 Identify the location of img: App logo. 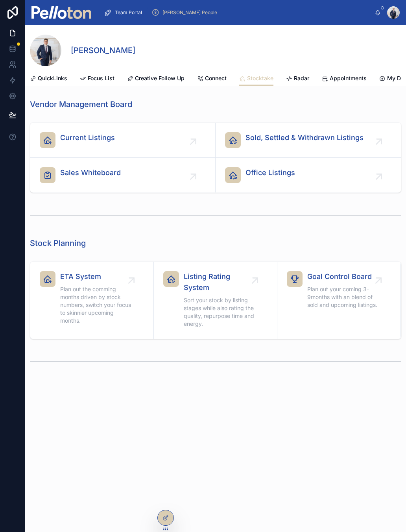
(61, 12).